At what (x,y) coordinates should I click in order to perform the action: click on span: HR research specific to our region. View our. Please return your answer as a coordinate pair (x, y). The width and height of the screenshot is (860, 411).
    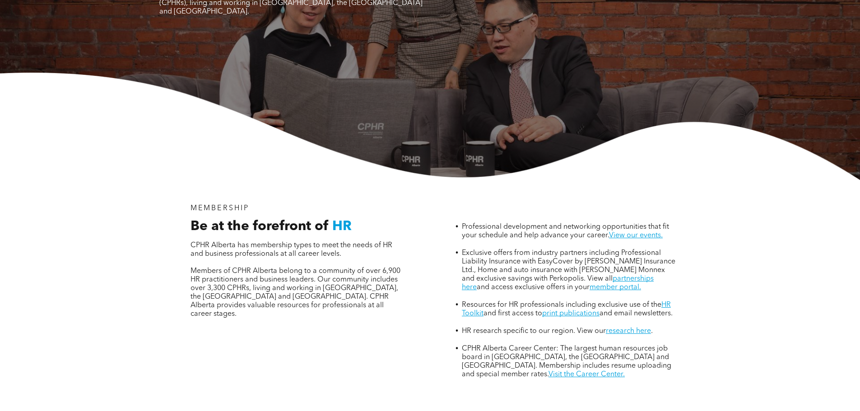
    Looking at the image, I should click on (534, 331).